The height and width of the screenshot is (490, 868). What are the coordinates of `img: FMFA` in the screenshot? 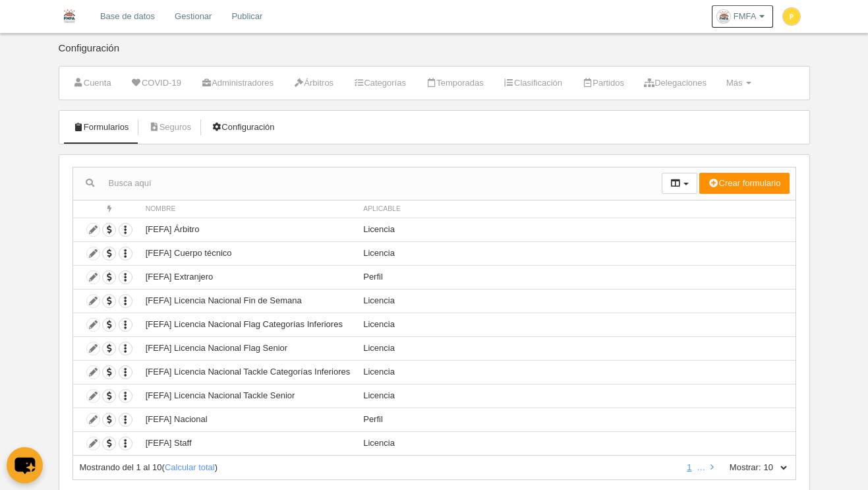 It's located at (69, 16).